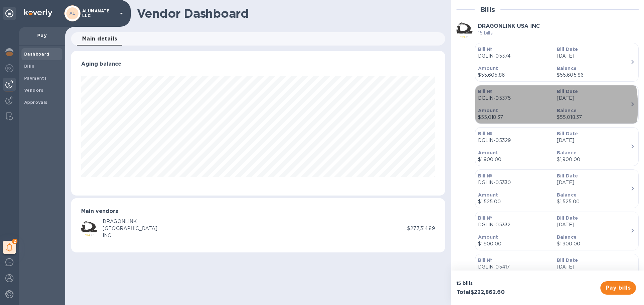 The image size is (644, 305). I want to click on p: DGLIN-05329, so click(514, 140).